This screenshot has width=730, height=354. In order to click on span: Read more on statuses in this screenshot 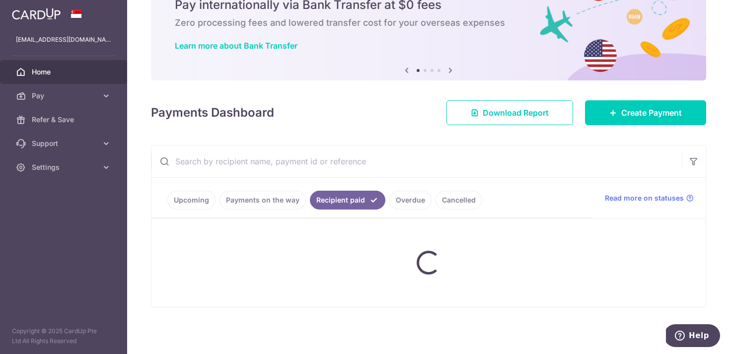, I will do `click(644, 198)`.